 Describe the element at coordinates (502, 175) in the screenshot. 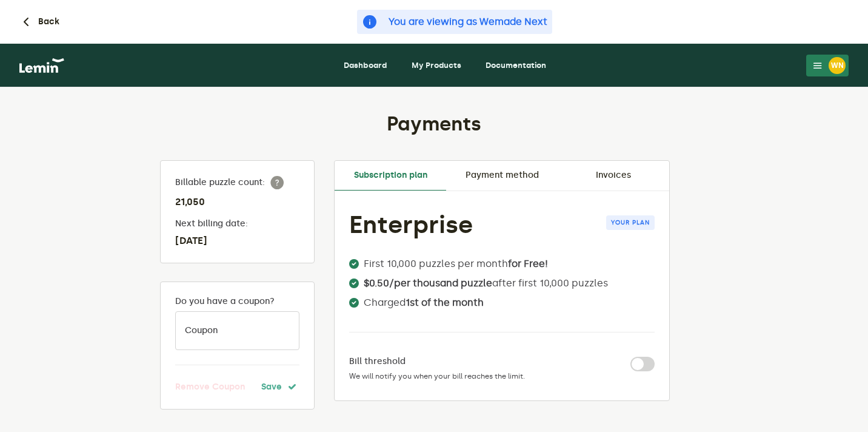

I see `a: Payment method` at that location.